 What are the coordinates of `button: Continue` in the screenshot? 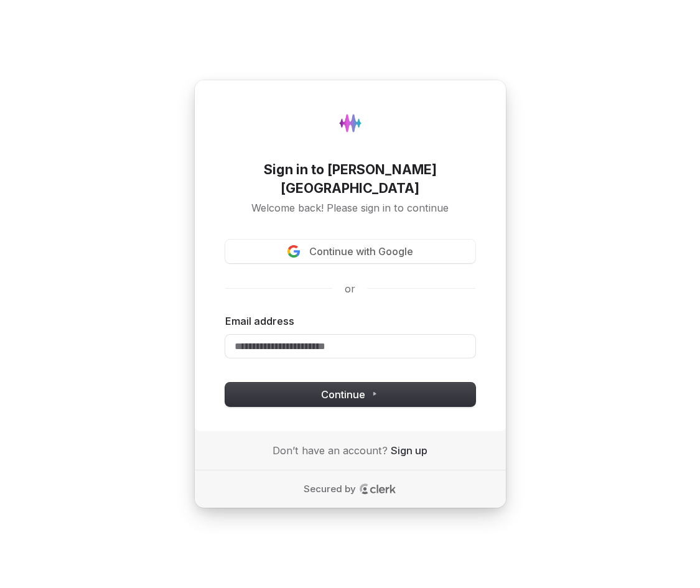 It's located at (351, 395).